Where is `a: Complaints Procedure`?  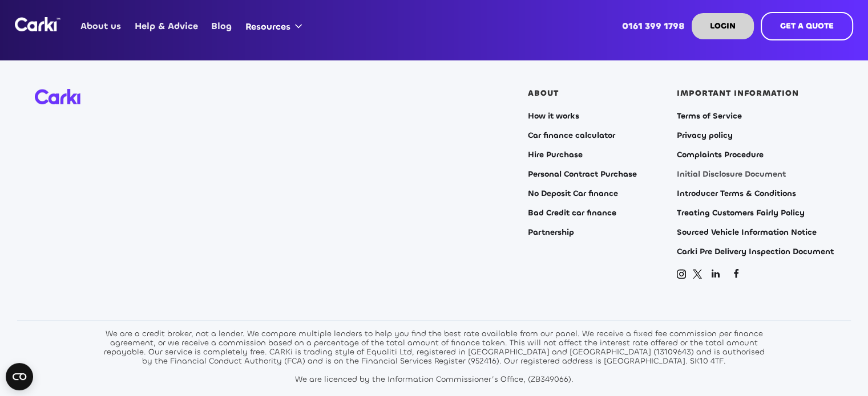
a: Complaints Procedure is located at coordinates (720, 155).